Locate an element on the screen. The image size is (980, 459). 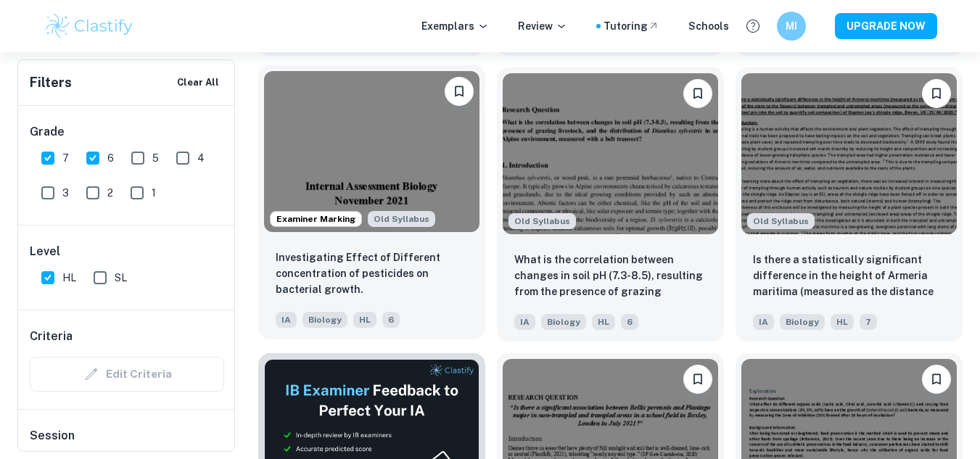
h6: Criteria is located at coordinates (51, 337).